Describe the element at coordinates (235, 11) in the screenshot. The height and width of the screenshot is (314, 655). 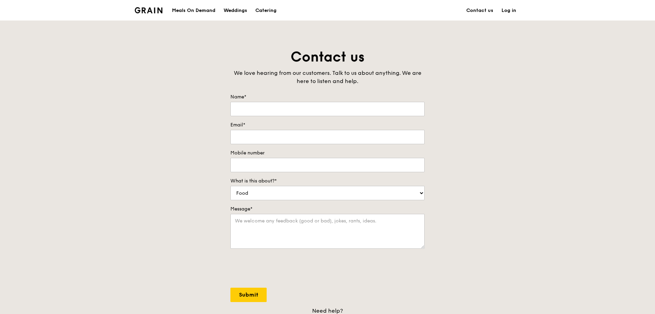
I see `a: Weddings` at that location.